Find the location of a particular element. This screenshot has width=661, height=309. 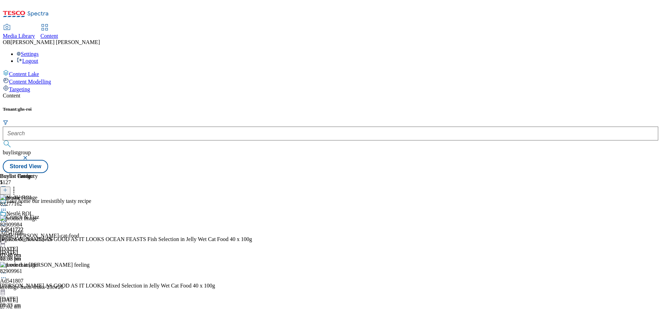

a: Content Modelling is located at coordinates (331, 81).